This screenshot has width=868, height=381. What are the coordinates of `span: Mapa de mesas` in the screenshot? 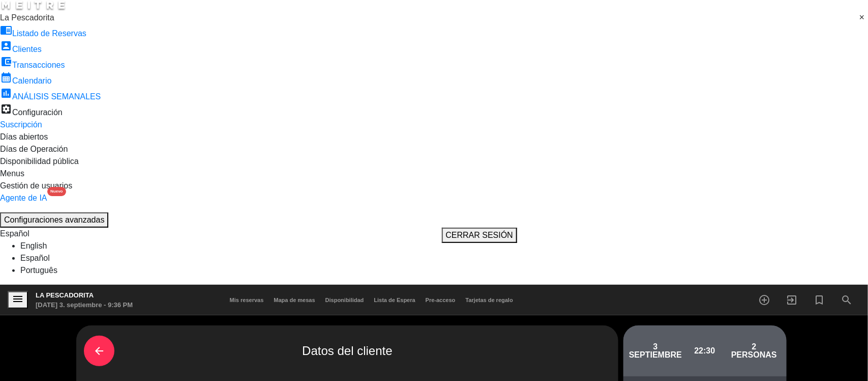 It's located at (294, 299).